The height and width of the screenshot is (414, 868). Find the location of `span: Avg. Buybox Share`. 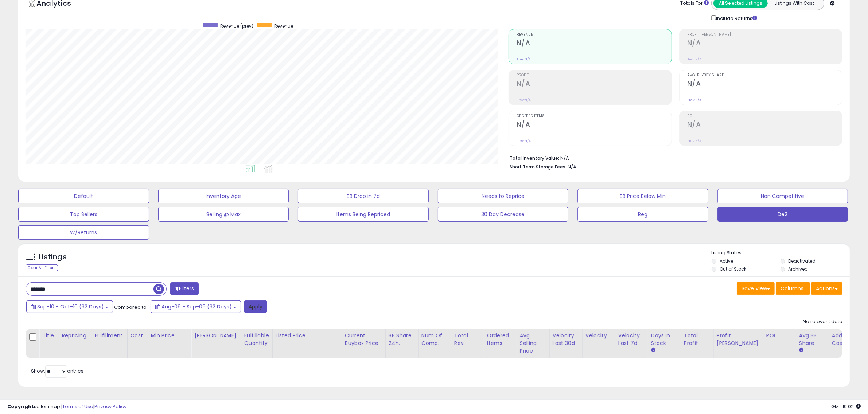

span: Avg. Buybox Share is located at coordinates (765, 75).